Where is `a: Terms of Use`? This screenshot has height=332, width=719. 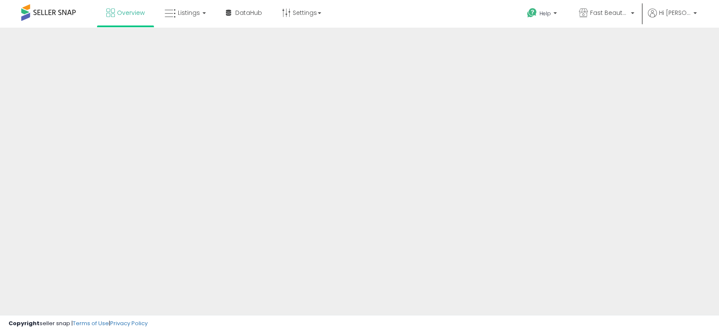
a: Terms of Use is located at coordinates (91, 323).